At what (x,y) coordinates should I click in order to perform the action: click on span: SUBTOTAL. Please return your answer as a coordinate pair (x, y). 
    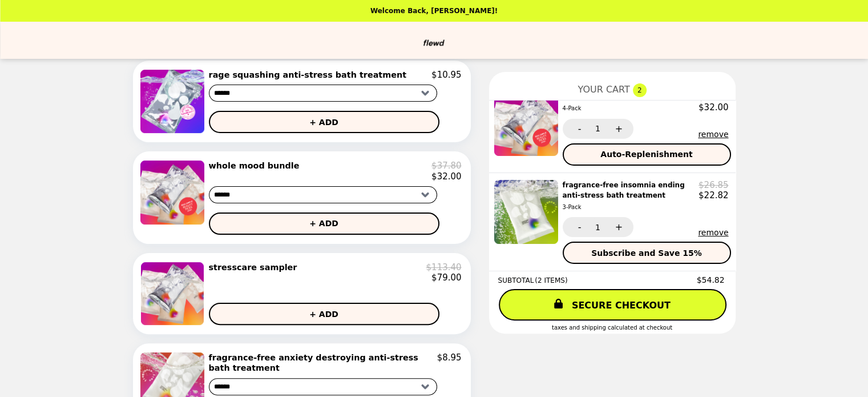
    Looking at the image, I should click on (516, 280).